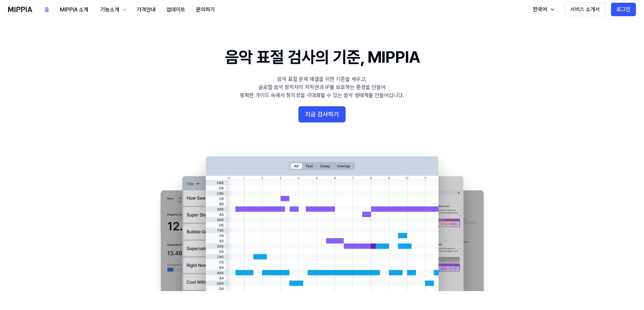 The height and width of the screenshot is (310, 644). What do you see at coordinates (540, 10) in the screenshot?
I see `div: 한국어` at bounding box center [540, 10].